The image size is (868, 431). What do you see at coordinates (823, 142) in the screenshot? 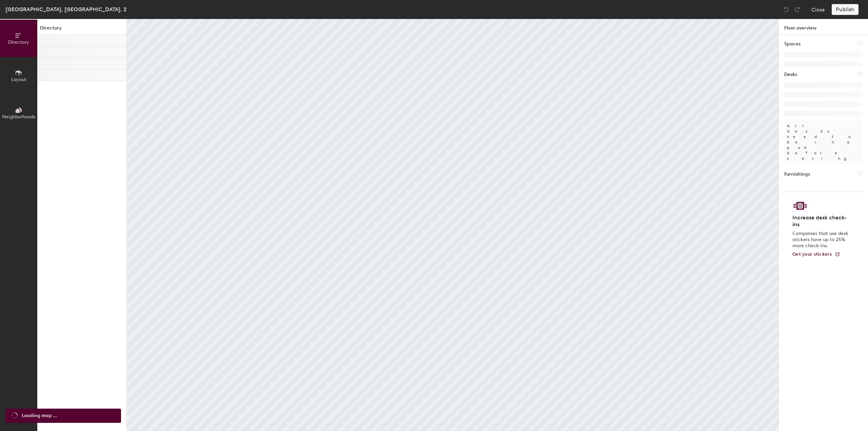
I see `p: All desks need to be in a pod before saving` at bounding box center [823, 142].